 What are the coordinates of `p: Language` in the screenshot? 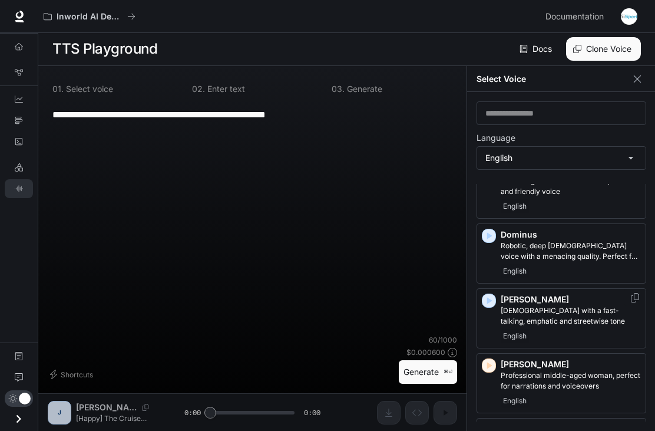 It's located at (496, 138).